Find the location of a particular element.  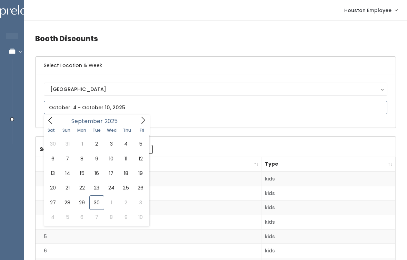

span: September 24, 2025 is located at coordinates (112, 187).